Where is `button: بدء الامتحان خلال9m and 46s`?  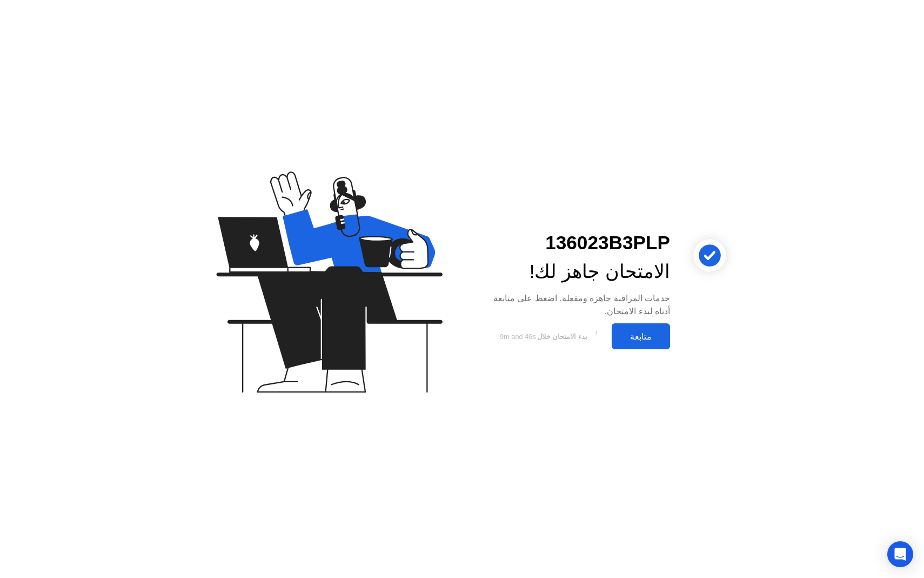 button: بدء الامتحان خلال9m and 46s is located at coordinates (542, 336).